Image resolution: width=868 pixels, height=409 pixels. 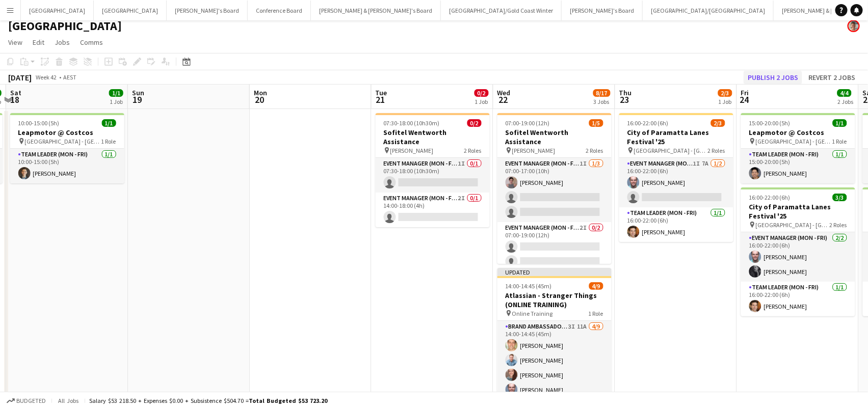 What do you see at coordinates (381, 99) in the screenshot?
I see `span: 21` at bounding box center [381, 99].